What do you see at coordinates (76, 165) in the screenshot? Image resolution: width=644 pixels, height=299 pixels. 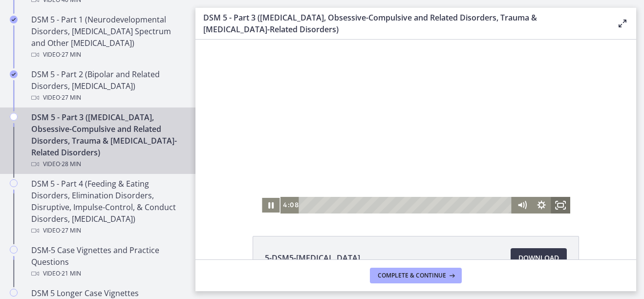 I see `button: Pause` at bounding box center [76, 165].